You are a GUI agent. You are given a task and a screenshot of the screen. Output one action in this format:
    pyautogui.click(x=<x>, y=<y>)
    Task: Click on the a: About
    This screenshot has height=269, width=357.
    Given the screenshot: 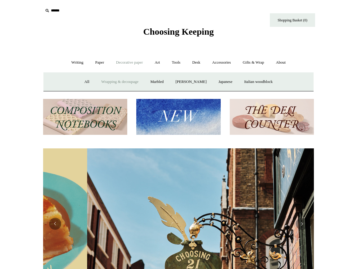 What is the action you would take?
    pyautogui.click(x=280, y=62)
    